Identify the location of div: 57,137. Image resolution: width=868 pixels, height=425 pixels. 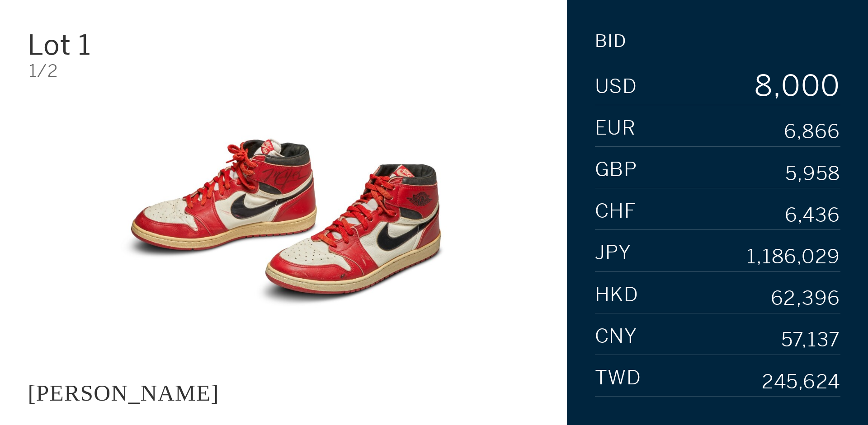
(810, 340).